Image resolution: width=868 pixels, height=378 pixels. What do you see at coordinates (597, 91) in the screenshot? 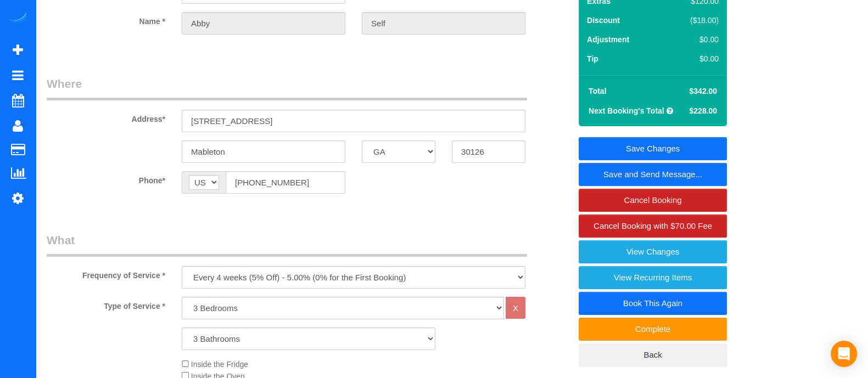
I see `strong: Total` at bounding box center [597, 91].